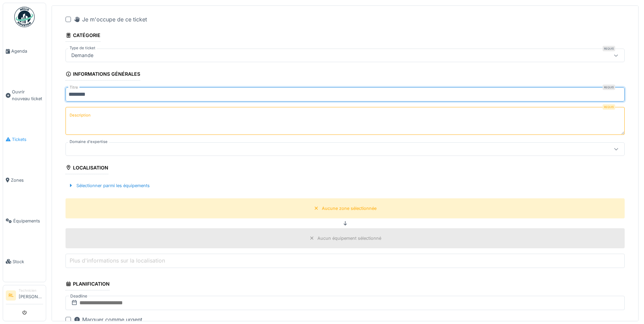 This screenshot has height=324, width=644. I want to click on a: Zones, so click(24, 180).